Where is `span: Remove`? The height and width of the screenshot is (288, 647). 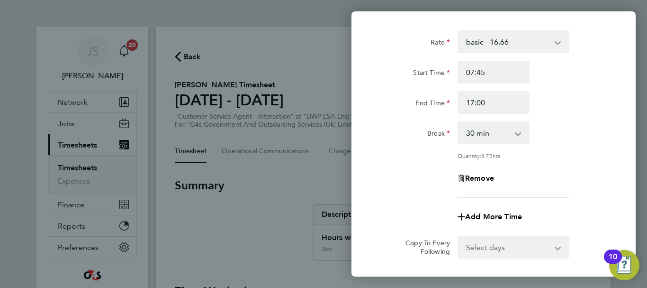 span: Remove is located at coordinates (479, 178).